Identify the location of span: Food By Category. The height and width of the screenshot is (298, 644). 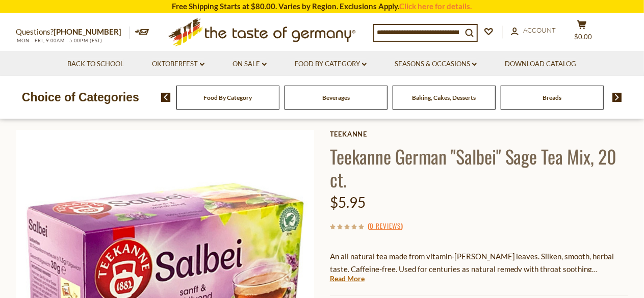
(227, 97).